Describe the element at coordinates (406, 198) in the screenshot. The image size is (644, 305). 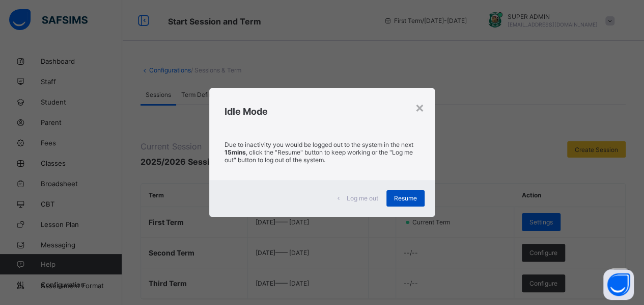
I see `span: Resume` at that location.